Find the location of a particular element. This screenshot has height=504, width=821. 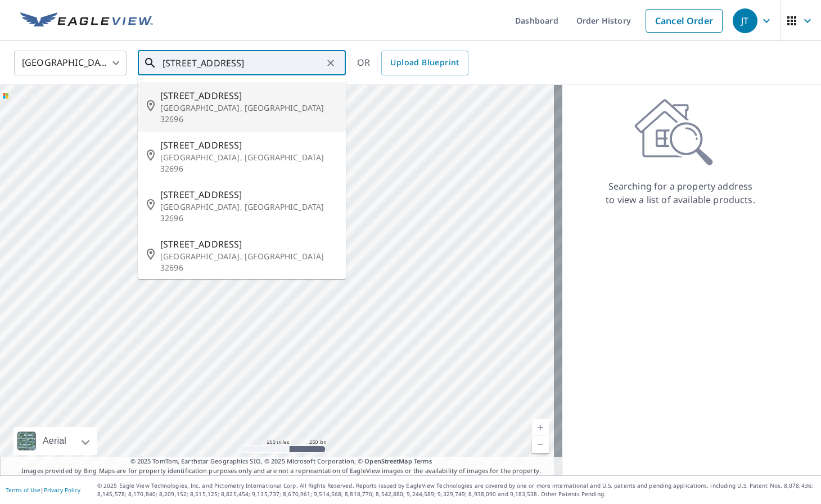

a: Privacy Policy is located at coordinates (62, 489).